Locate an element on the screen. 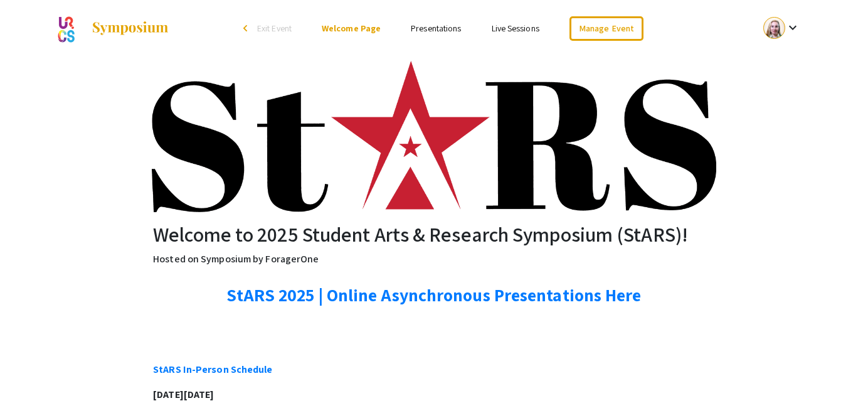 The height and width of the screenshot is (413, 868). h2: Welcome to 2025 Student Arts & Research Symposium (StARS)! is located at coordinates (434, 234).